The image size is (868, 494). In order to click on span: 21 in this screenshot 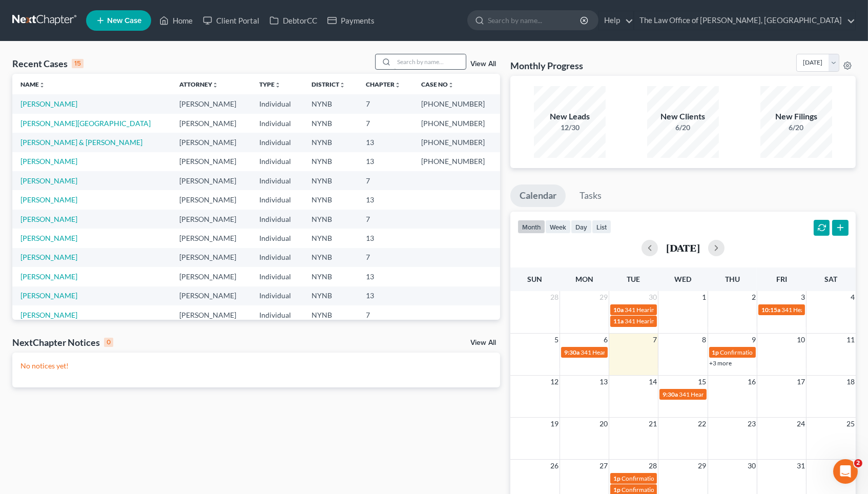, I will do `click(653, 423)`.